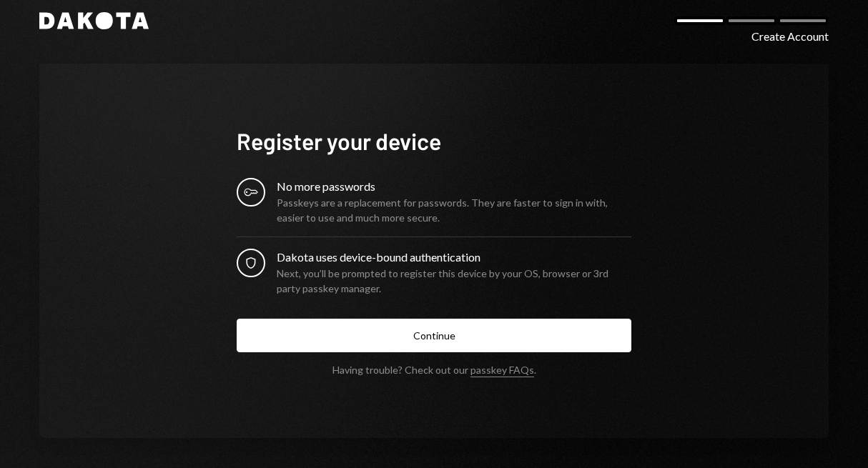  What do you see at coordinates (790, 36) in the screenshot?
I see `div: Create Account` at bounding box center [790, 36].